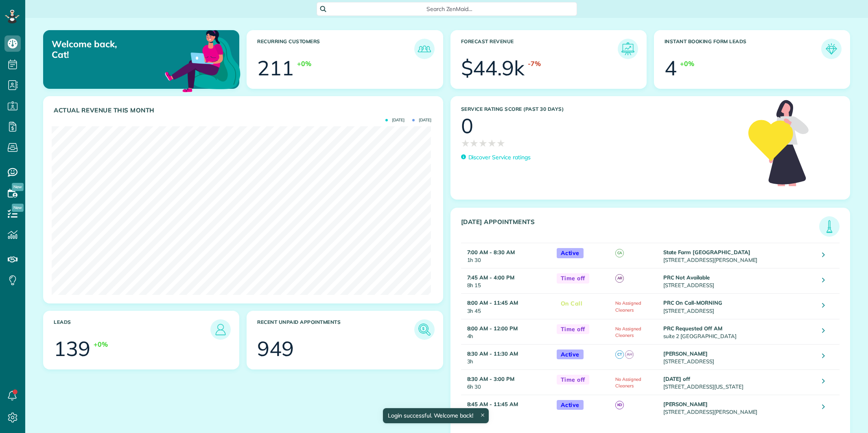 This screenshot has height=433, width=868. Describe the element at coordinates (620, 355) in the screenshot. I see `span: CT` at that location.